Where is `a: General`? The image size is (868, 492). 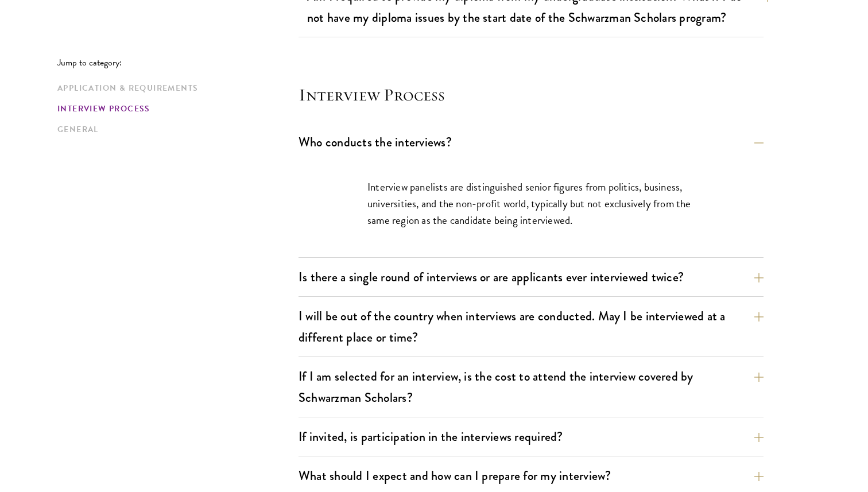
a: General is located at coordinates (174, 129).